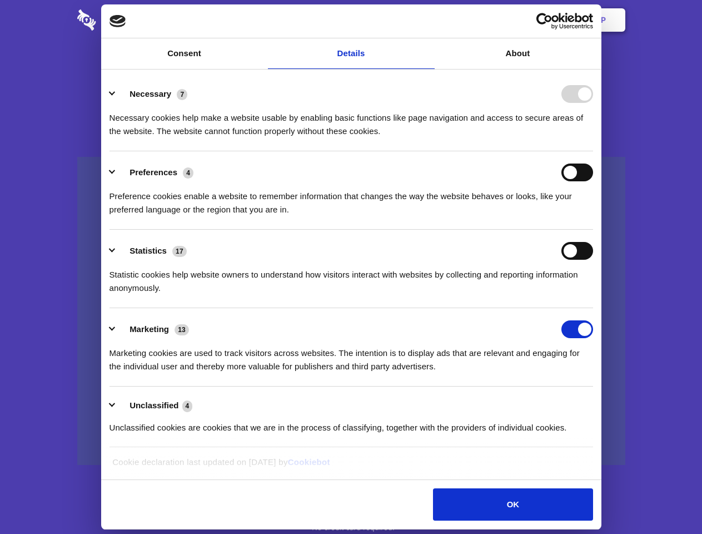  I want to click on img: logo-wordmark-white-trans-d4663122ce5f474addd5e946df7df03e33cb6a1c49d2221995e7729f52c070b2.svg, so click(125, 20).